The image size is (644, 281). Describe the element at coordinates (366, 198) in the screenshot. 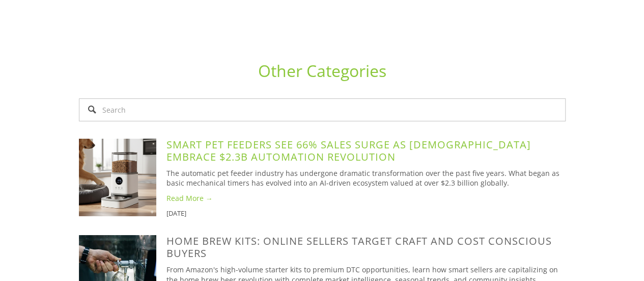

I see `a: Read More →` at that location.